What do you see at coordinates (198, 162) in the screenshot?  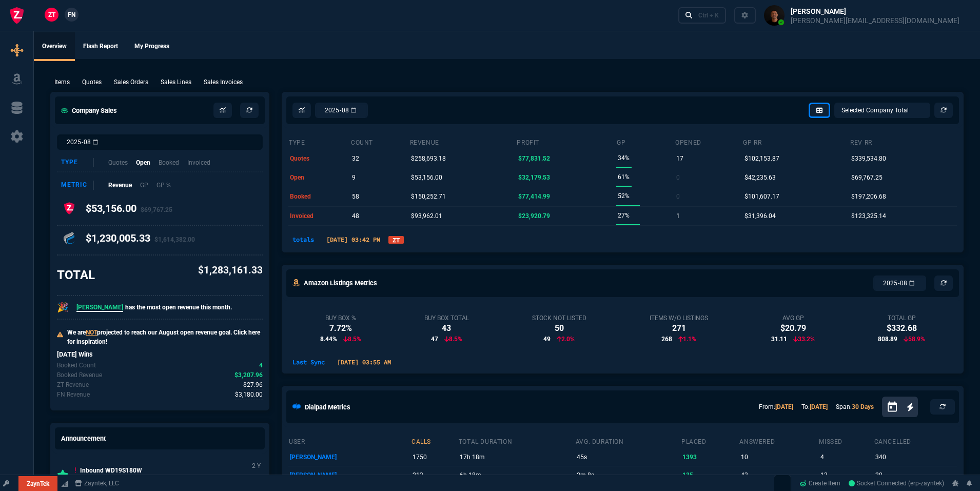 I see `p: Invoiced` at bounding box center [198, 162].